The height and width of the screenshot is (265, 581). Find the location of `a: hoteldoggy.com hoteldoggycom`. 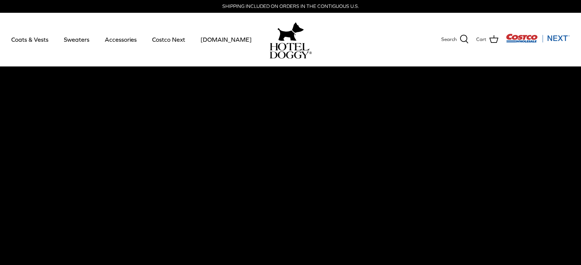

a: hoteldoggy.com hoteldoggycom is located at coordinates (291, 39).